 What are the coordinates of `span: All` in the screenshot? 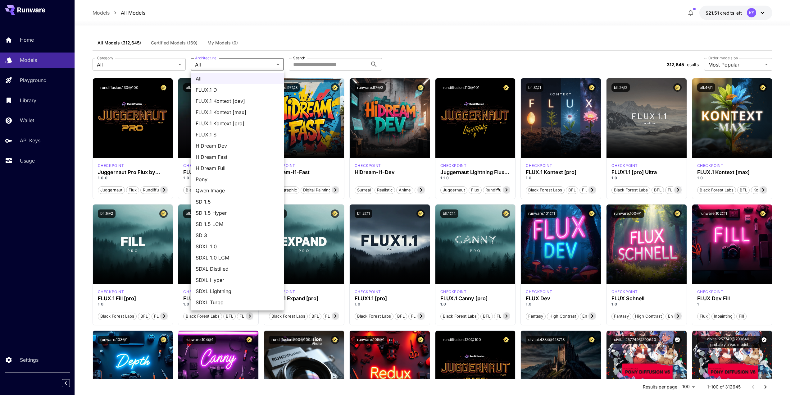 It's located at (237, 79).